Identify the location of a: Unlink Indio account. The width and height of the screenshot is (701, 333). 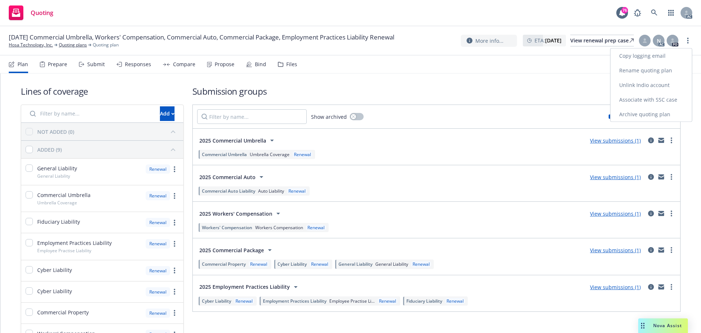
(651, 85).